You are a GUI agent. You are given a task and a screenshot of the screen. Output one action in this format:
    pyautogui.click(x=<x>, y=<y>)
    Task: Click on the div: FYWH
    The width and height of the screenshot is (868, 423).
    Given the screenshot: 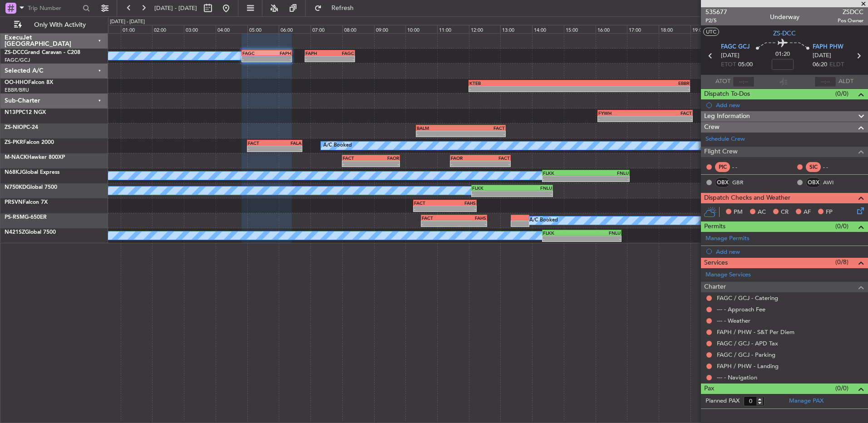 What is the action you would take?
    pyautogui.click(x=621, y=113)
    